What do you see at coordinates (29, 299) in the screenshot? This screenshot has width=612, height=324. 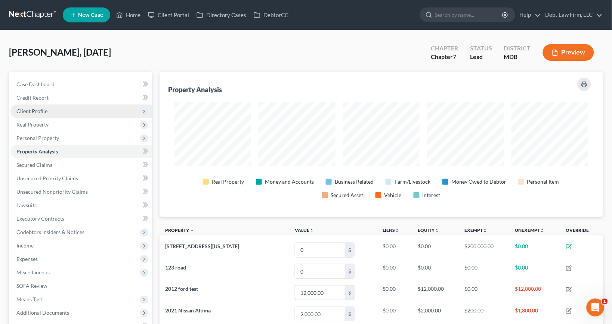 I see `span: Means Test` at bounding box center [29, 299].